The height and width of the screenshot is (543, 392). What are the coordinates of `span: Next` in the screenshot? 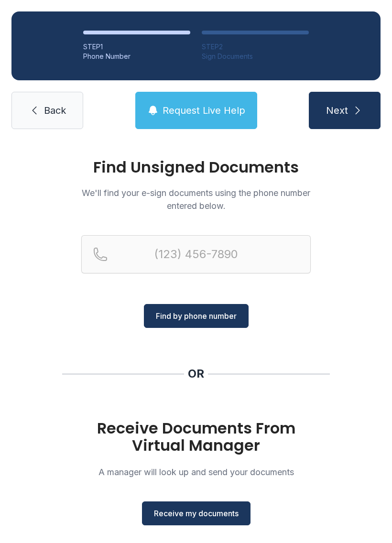 It's located at (337, 111).